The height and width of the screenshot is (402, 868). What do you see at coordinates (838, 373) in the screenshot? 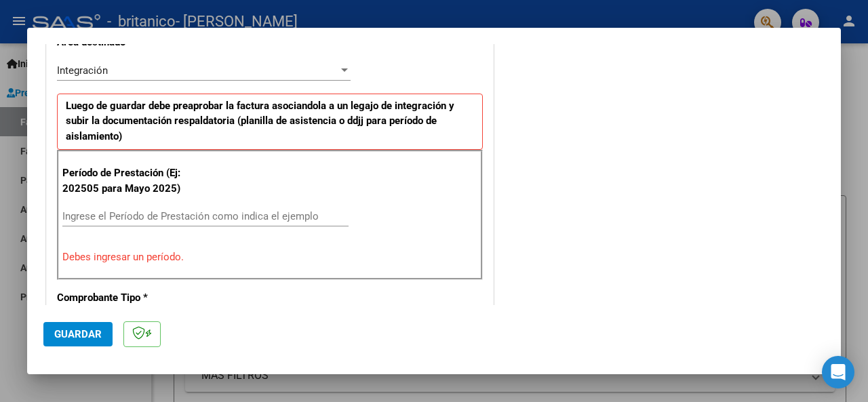
I see `div: Open Intercom Messenger` at bounding box center [838, 373].